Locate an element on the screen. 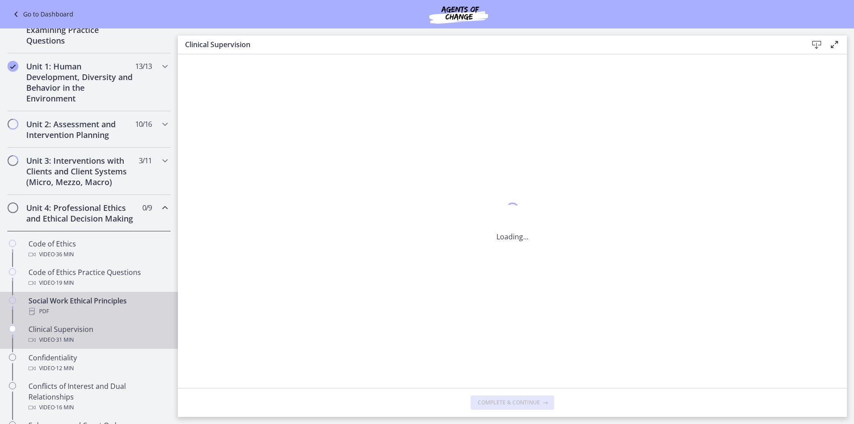 This screenshot has height=424, width=854. span: · 31 min is located at coordinates (64, 340).